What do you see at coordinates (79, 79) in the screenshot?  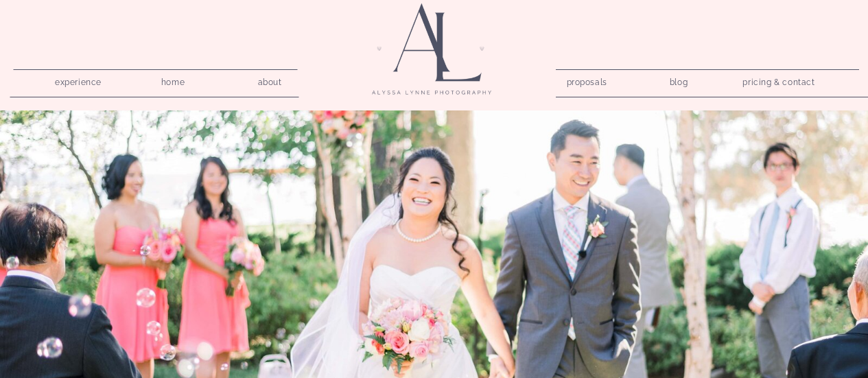 I see `nav: experience` at bounding box center [79, 79].